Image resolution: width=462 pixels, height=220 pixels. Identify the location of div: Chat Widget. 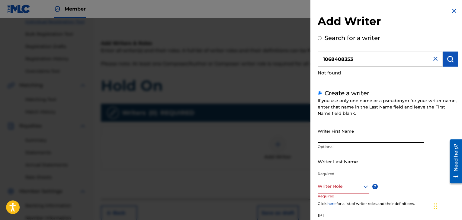
(446, 206).